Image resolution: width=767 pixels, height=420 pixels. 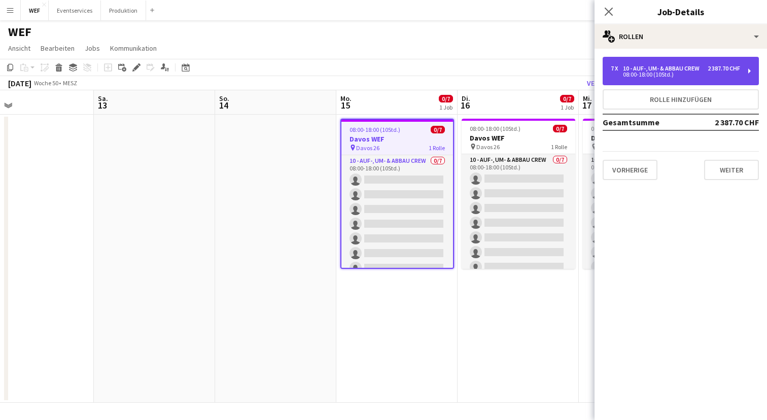 I want to click on div: 08:00-18:00 (10Std.), so click(x=675, y=75).